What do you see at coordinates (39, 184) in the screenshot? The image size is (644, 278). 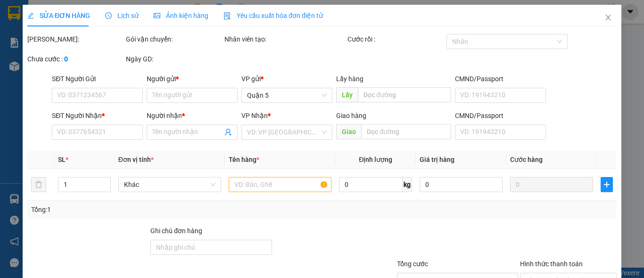 I see `button: delete` at bounding box center [39, 184].